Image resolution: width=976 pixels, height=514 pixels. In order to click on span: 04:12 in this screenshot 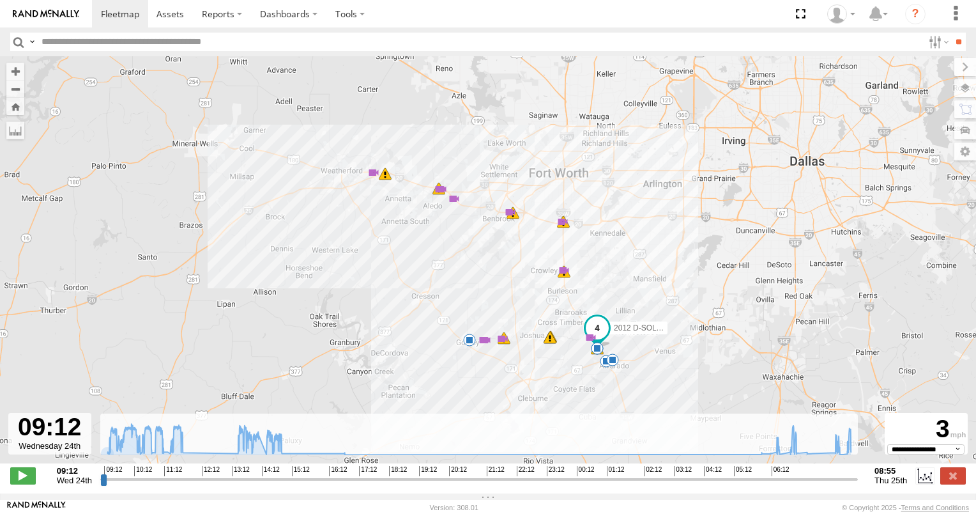, I will do `click(713, 471)`.